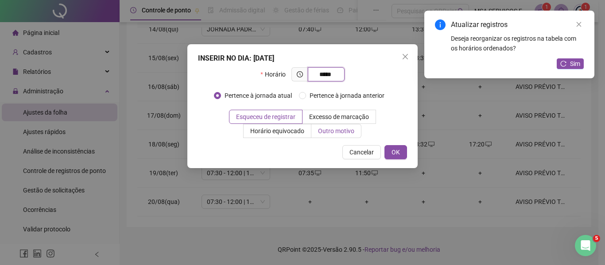 The width and height of the screenshot is (605, 265). I want to click on span: Sim, so click(575, 64).